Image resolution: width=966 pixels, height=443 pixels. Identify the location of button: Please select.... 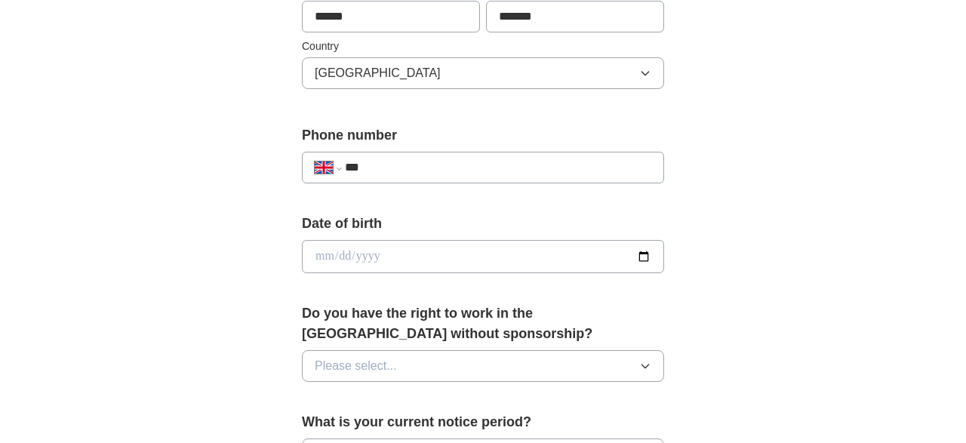
(483, 366).